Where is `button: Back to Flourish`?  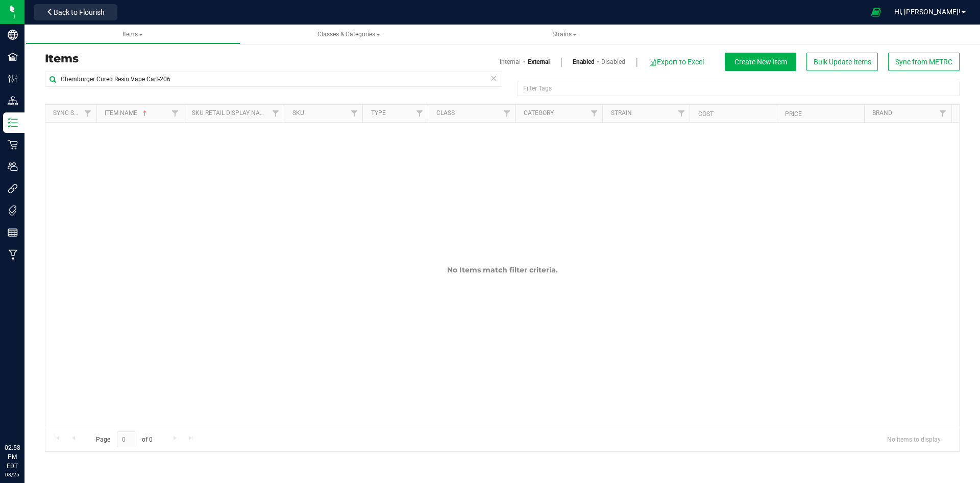
button: Back to Flourish is located at coordinates (76, 12).